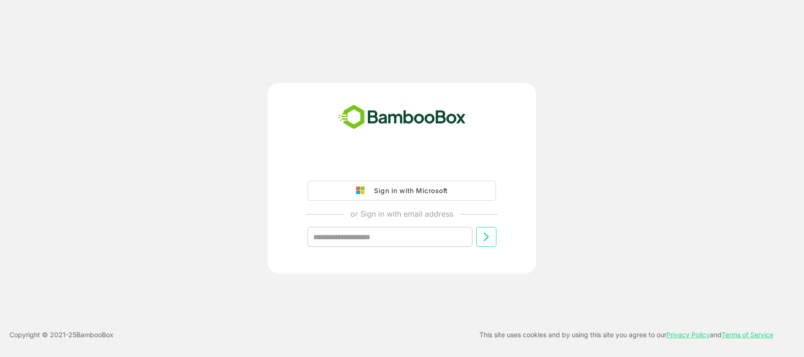 The image size is (804, 357). I want to click on img: google, so click(363, 191).